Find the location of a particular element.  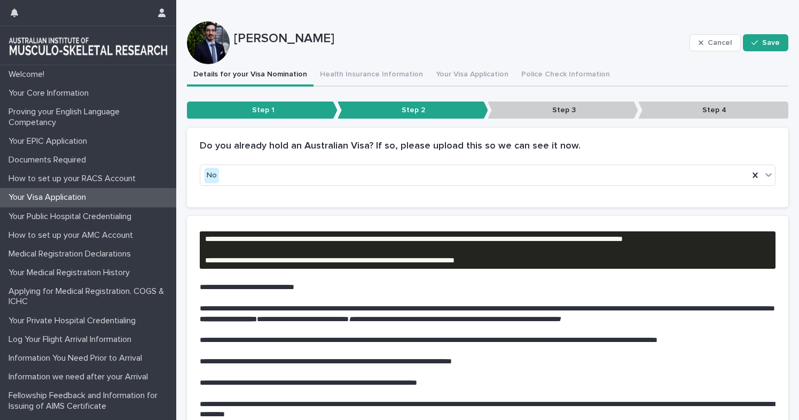

p: How to set up your AMC Account is located at coordinates (73, 235).